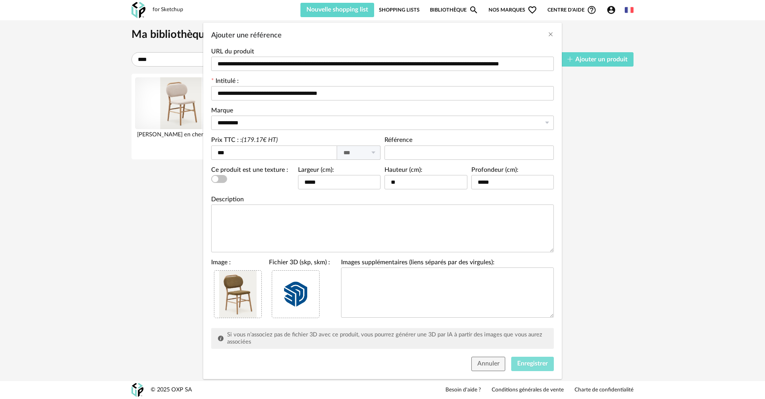 The height and width of the screenshot is (399, 765). I want to click on span: Annuler, so click(489, 363).